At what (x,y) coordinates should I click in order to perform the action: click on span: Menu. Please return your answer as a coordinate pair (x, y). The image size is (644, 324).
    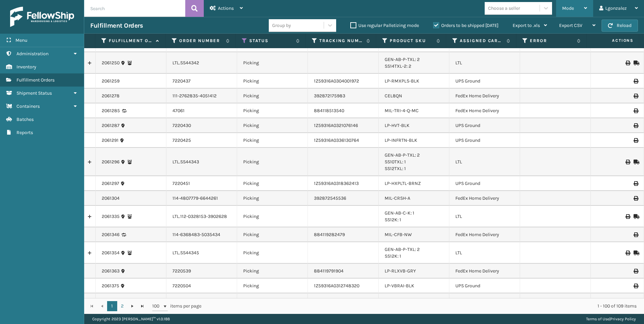
    Looking at the image, I should click on (21, 40).